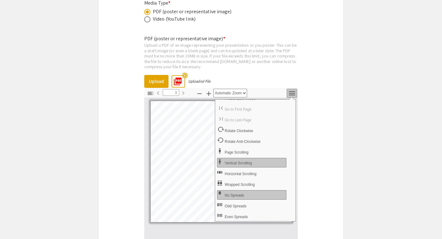  Describe the element at coordinates (199, 81) in the screenshot. I see `div: Uploaded File` at that location.